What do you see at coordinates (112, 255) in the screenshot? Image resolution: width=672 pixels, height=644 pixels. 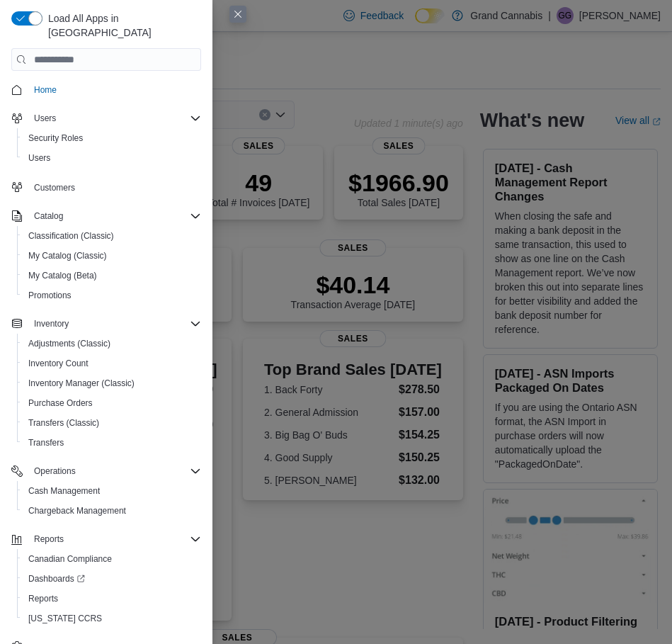 I see `button: My Catalog (Classic)` at bounding box center [112, 255].